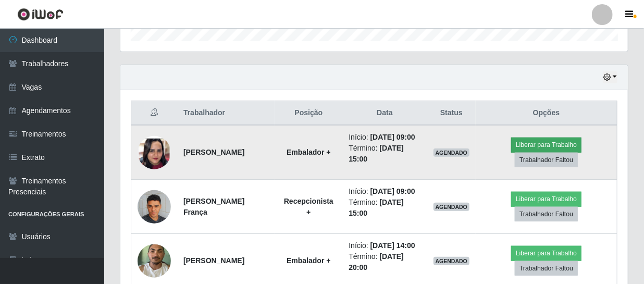 Image resolution: width=644 pixels, height=284 pixels. Describe the element at coordinates (384, 113) in the screenshot. I see `th: Data` at that location.